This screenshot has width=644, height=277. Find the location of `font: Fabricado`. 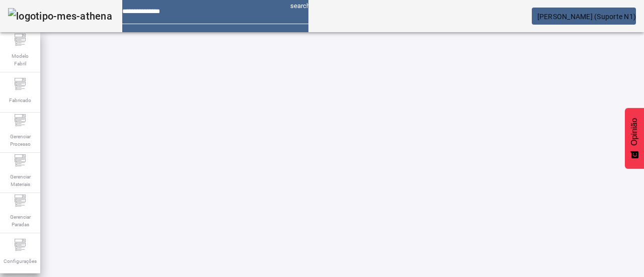

font: Fabricado is located at coordinates (20, 100).